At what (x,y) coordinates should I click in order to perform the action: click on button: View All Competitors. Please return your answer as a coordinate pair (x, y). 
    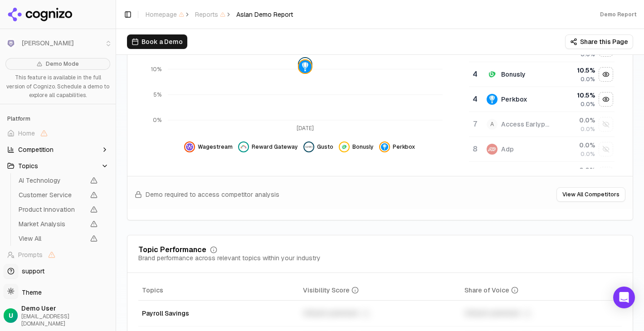
    Looking at the image, I should click on (591, 194).